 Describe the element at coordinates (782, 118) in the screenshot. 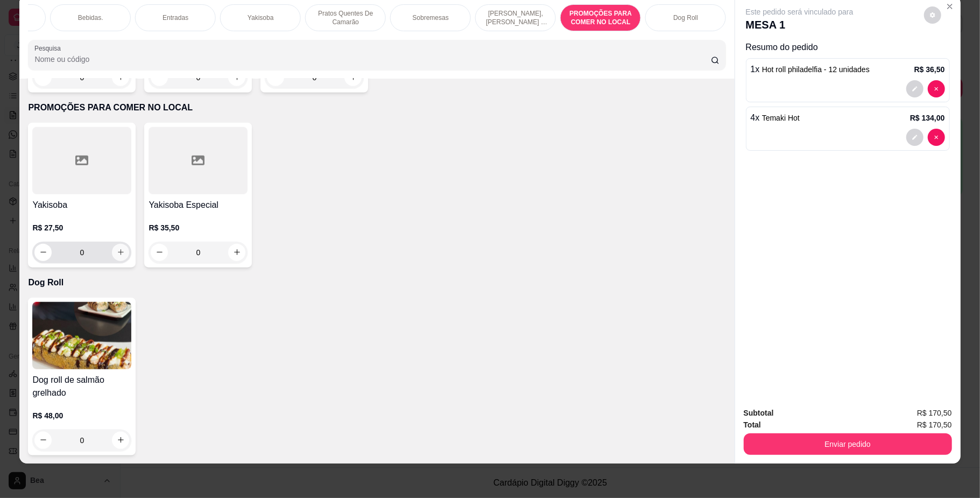

I see `span: Temaki Hot` at that location.